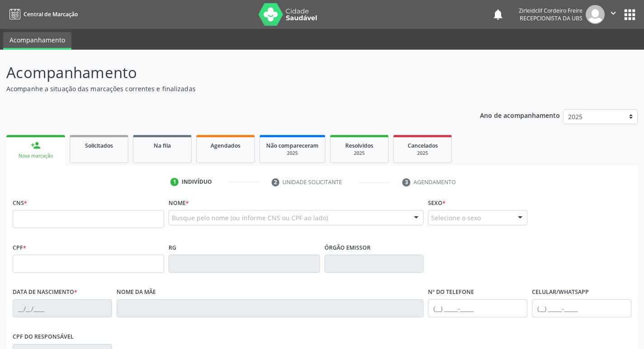 The width and height of the screenshot is (644, 349). What do you see at coordinates (456, 218) in the screenshot?
I see `span: Selecione o sexo` at bounding box center [456, 218].